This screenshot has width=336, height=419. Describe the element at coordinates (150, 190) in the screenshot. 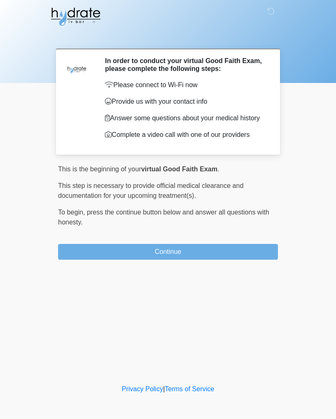

I see `span: This step is necessary to provide official medical clearance and documentation for your upcoming ...` at that location.